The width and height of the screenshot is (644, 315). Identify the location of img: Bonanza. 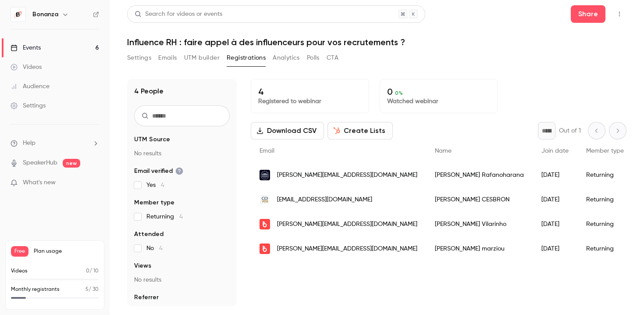
(18, 15).